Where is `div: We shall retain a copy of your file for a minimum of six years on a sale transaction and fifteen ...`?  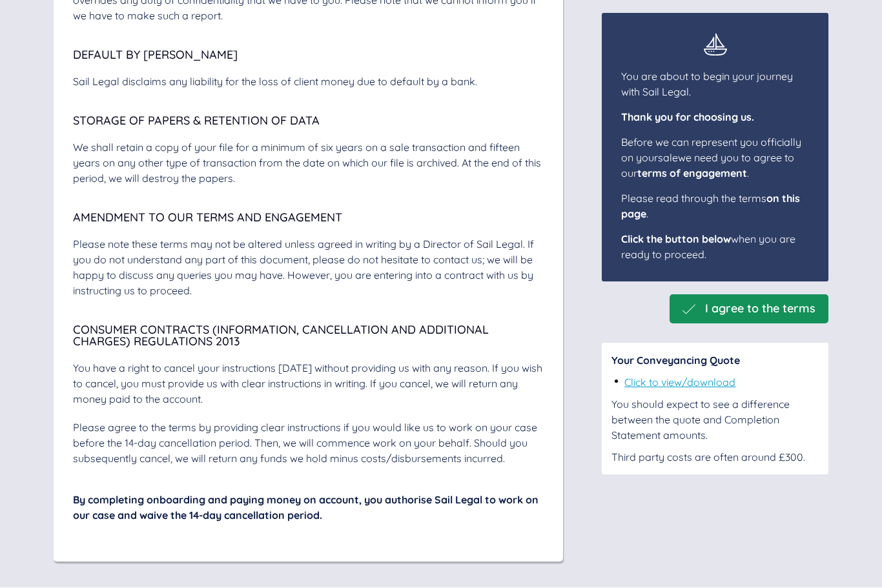
div: We shall retain a copy of your file for a minimum of six years on a sale transaction and fifteen ... is located at coordinates (308, 163).